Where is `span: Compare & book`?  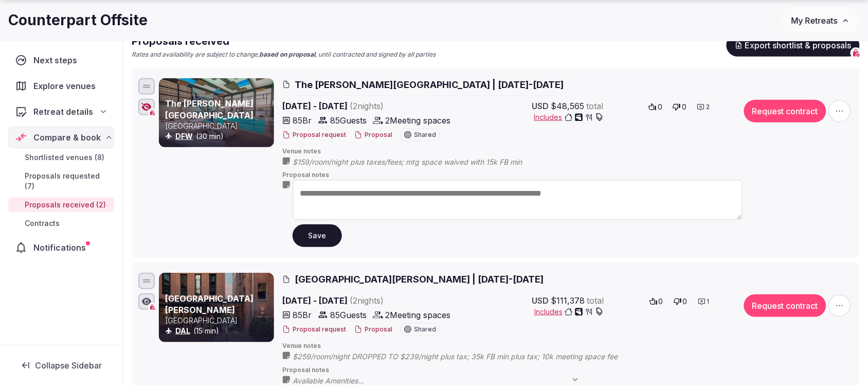 span: Compare & book is located at coordinates (67, 137).